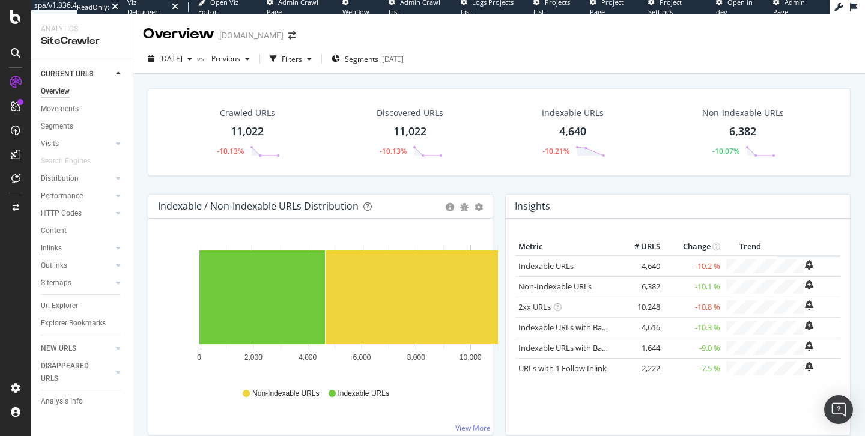  I want to click on td: 2,222, so click(639, 368).